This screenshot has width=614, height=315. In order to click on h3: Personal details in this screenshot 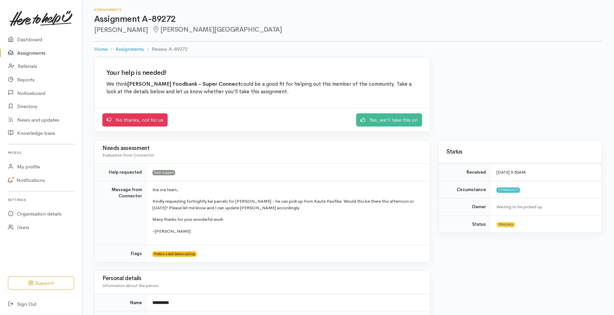, I will do `click(262, 278)`.